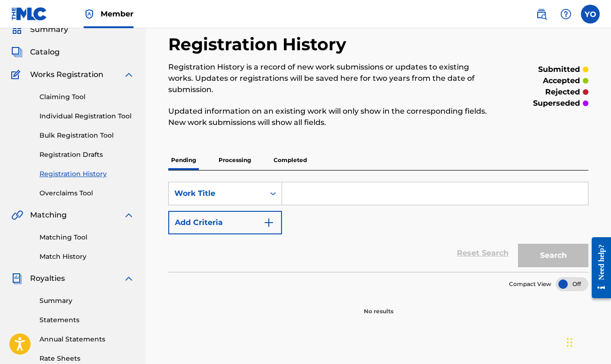  Describe the element at coordinates (530, 284) in the screenshot. I see `span: Compact View` at that location.